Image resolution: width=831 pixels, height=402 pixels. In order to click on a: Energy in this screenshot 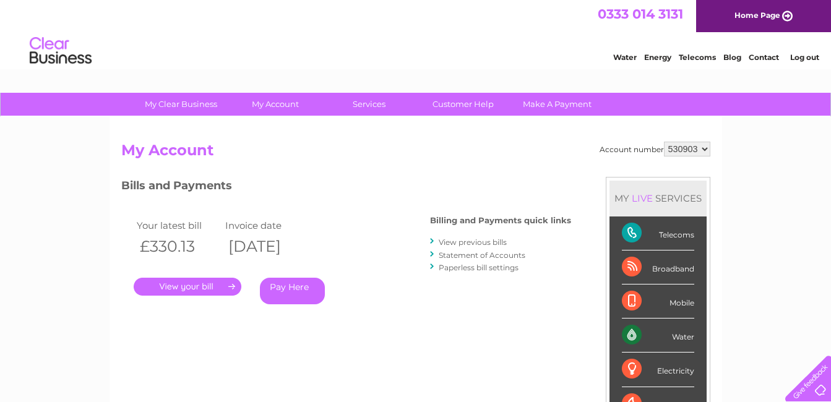, I will do `click(658, 57)`.